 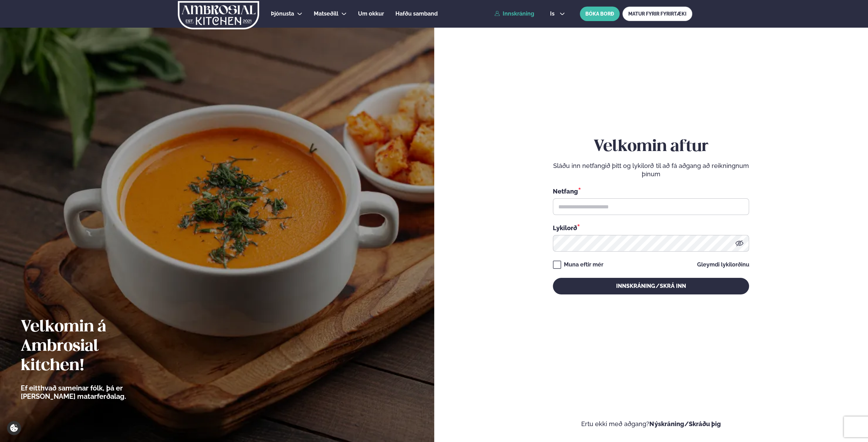 I want to click on a: Hafðu samband, so click(x=417, y=14).